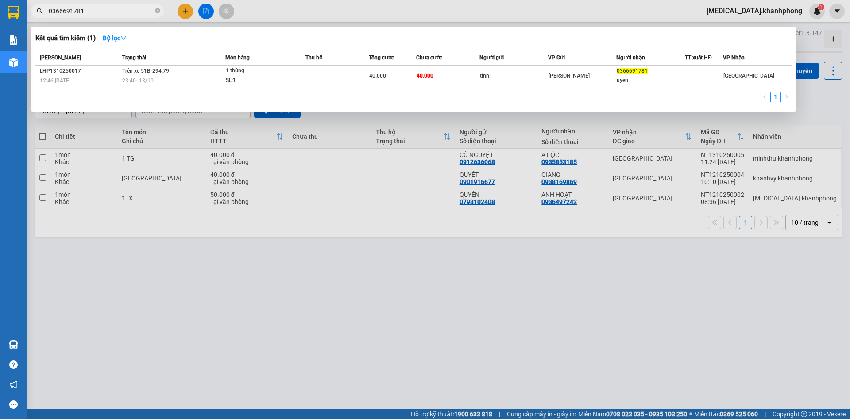  I want to click on span: TT xuất HĐ, so click(699, 58).